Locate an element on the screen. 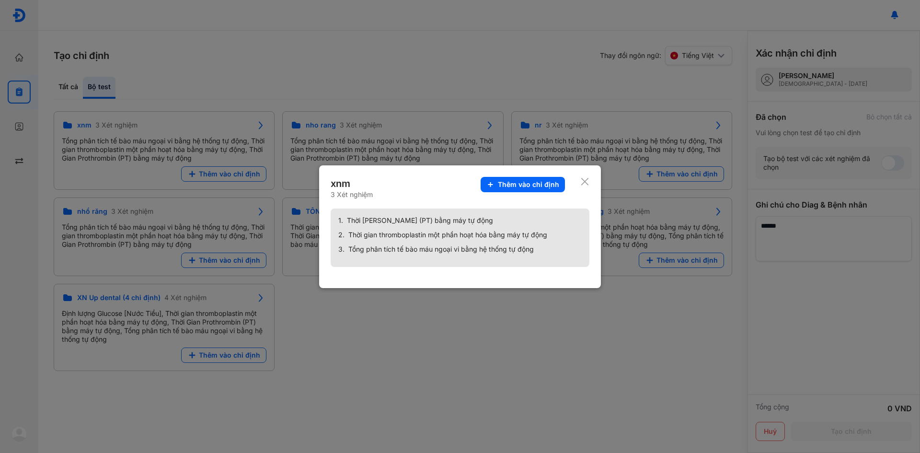  div: xnm is located at coordinates (352, 184).